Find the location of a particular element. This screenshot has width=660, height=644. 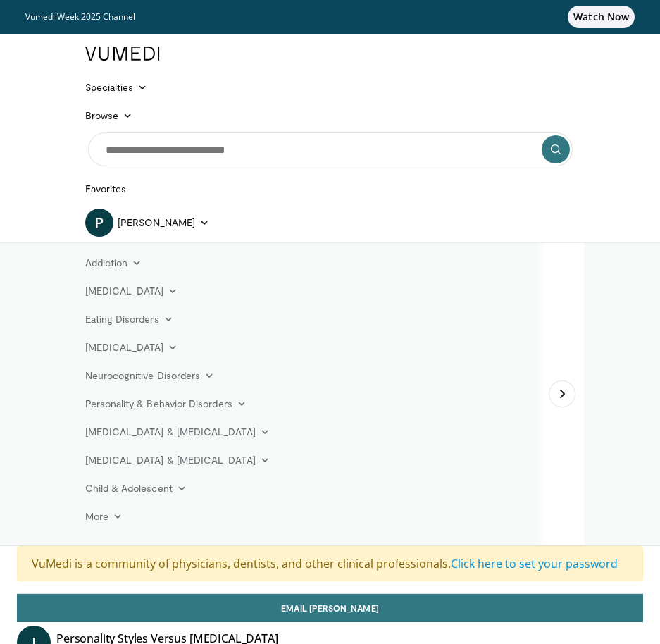

a: Addiction is located at coordinates (113, 262).